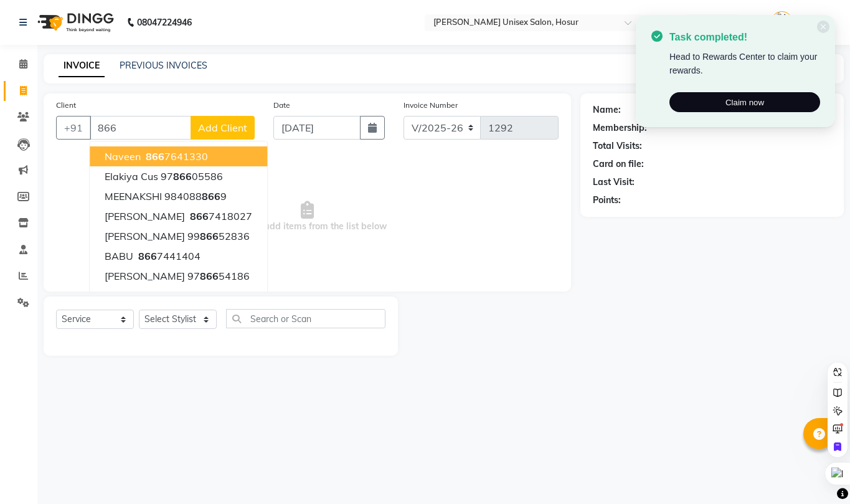  I want to click on ngb-highlight: 984088 9, so click(195, 196).